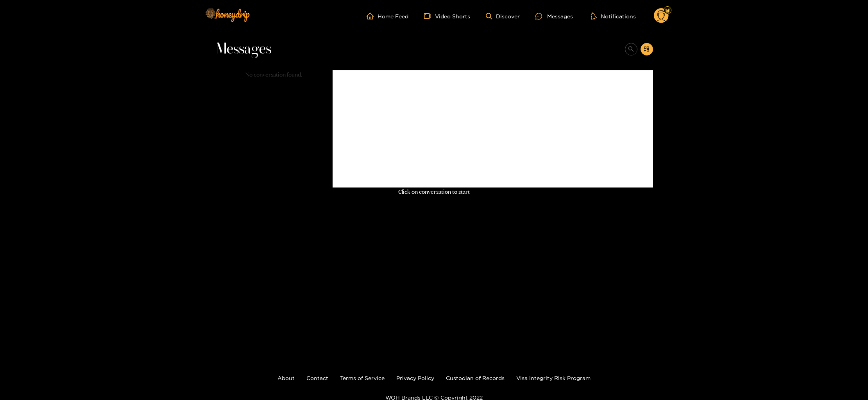 The image size is (868, 400). I want to click on span: Messages, so click(243, 49).